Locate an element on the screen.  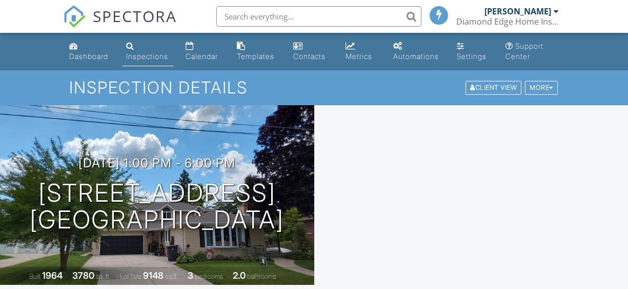
div: 9148 is located at coordinates (153, 275).